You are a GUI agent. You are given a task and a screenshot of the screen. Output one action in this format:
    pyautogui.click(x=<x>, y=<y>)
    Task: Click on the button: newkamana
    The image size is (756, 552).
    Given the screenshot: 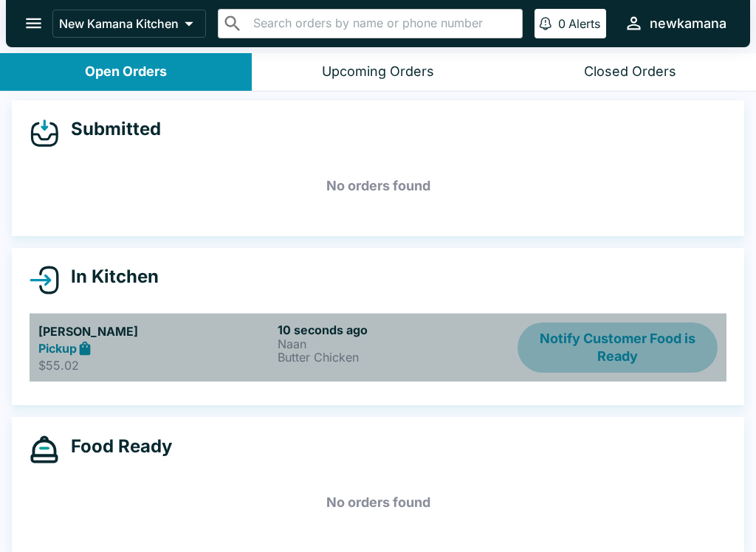 What is the action you would take?
    pyautogui.click(x=675, y=23)
    